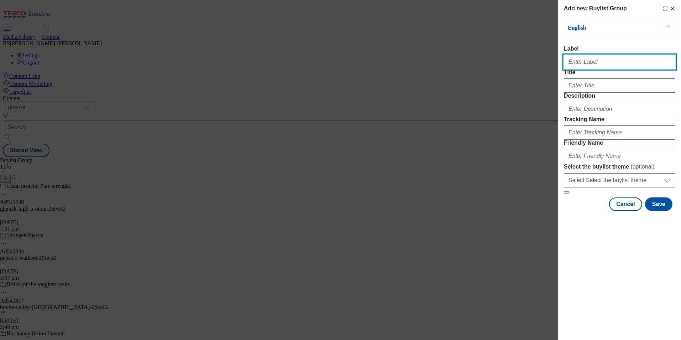 The width and height of the screenshot is (681, 340). I want to click on label: Tracking Name, so click(619, 119).